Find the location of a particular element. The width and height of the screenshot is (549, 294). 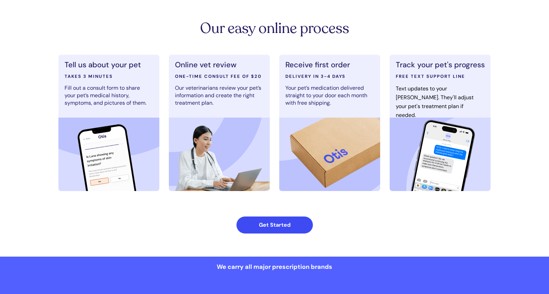

span: Online vet review is located at coordinates (206, 65).